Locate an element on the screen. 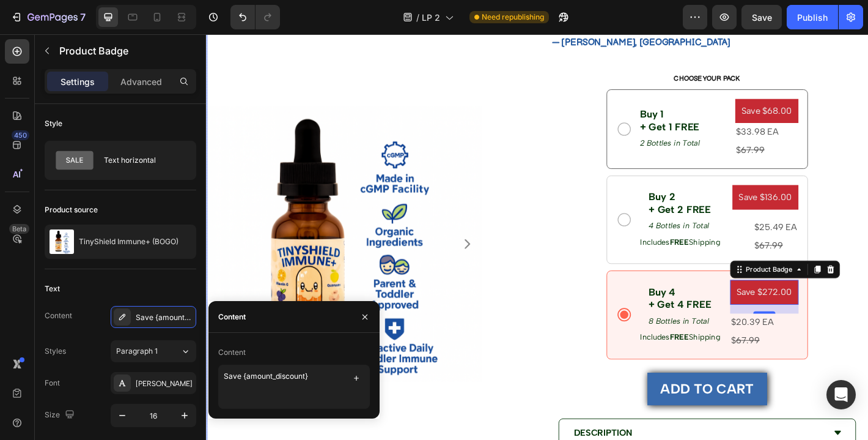 This screenshot has width=868, height=440. button: Carousel Next Arrow is located at coordinates (289, 233).